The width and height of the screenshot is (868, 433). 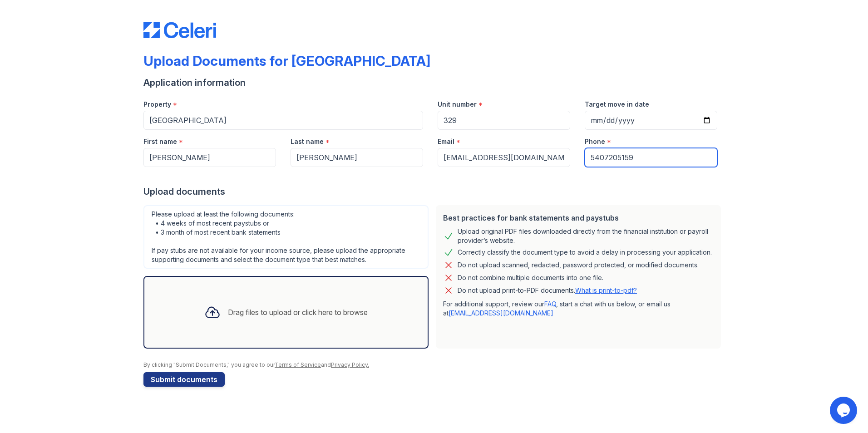 What do you see at coordinates (617, 104) in the screenshot?
I see `label: Target move in date` at bounding box center [617, 104].